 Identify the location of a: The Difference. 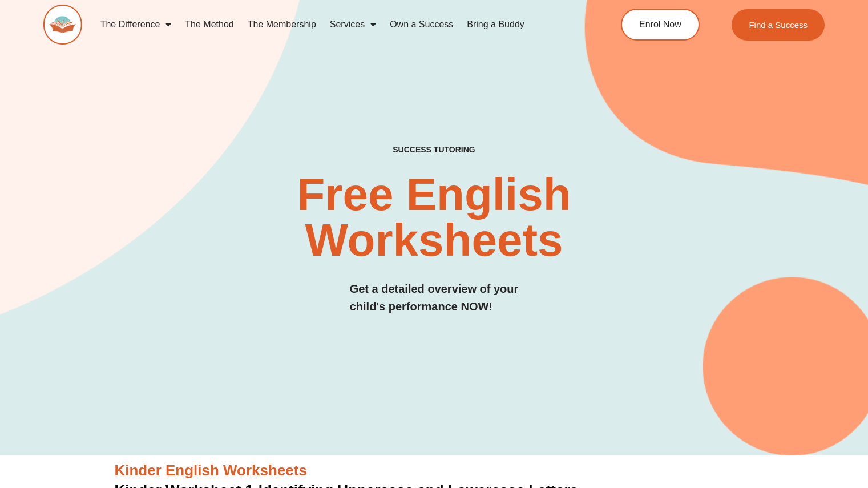
(136, 25).